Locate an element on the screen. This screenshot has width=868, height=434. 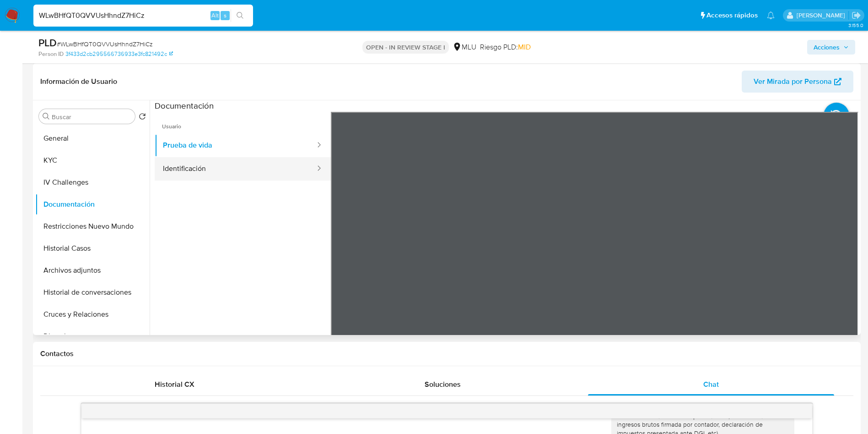
h1: Información de Usuario is located at coordinates (79, 82).